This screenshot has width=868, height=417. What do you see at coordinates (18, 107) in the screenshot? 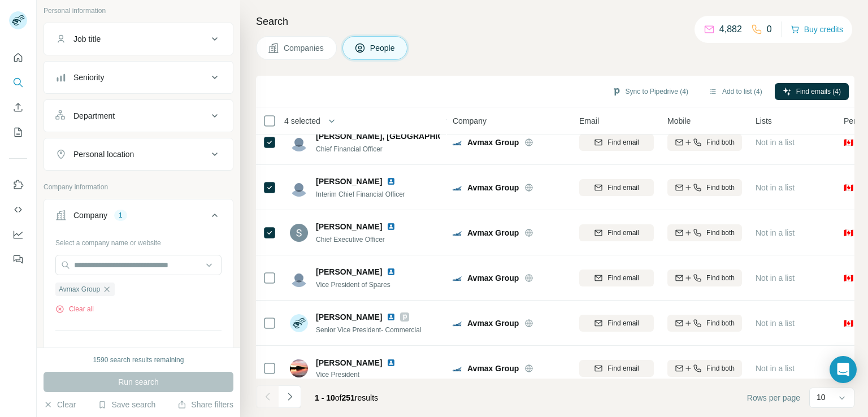
I see `button: Enrich CSV` at bounding box center [18, 107].